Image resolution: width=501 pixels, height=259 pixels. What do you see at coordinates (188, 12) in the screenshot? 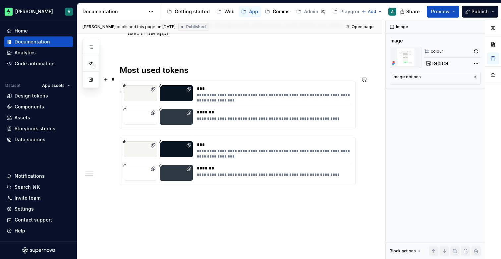
I see `a: Getting started` at bounding box center [188, 12].